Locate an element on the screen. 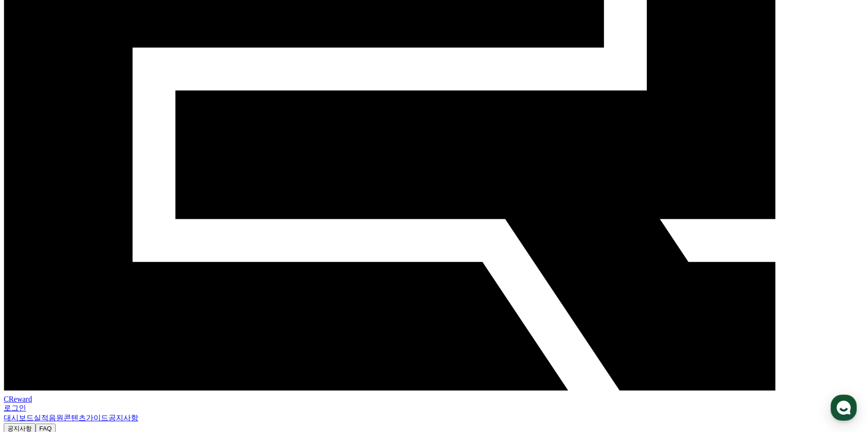  a: 설정 is located at coordinates (150, 308).